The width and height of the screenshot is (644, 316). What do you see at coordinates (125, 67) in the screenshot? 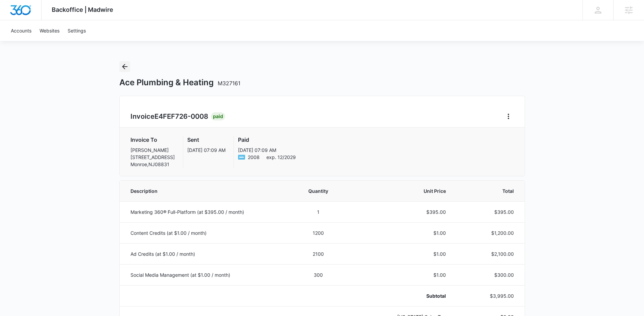
I see `button: Back` at bounding box center [125, 67].